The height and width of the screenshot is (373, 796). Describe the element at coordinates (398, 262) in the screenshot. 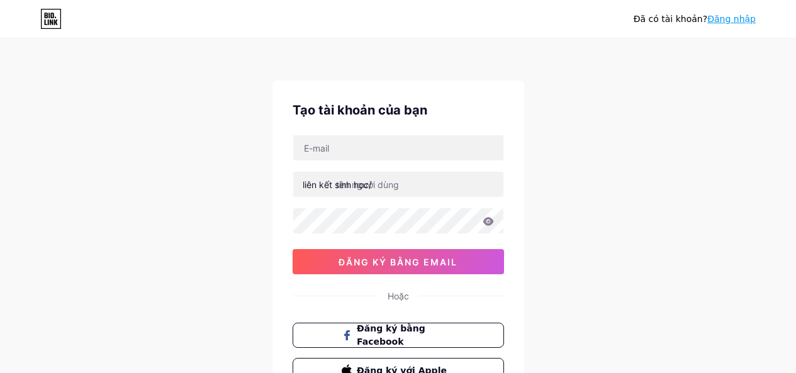

I see `button: đăng ký bằng email` at that location.